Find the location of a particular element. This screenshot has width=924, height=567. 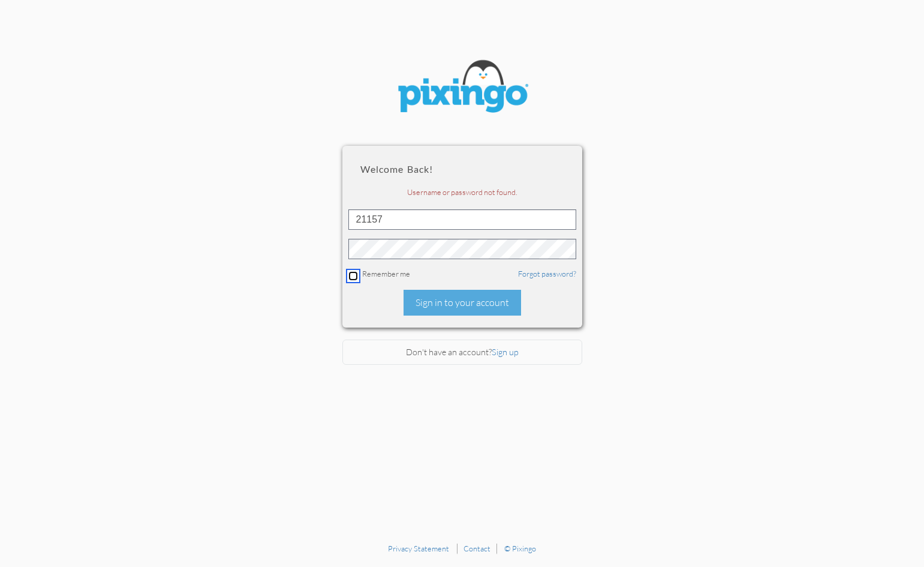

div: Don't have an account? is located at coordinates (463, 352).